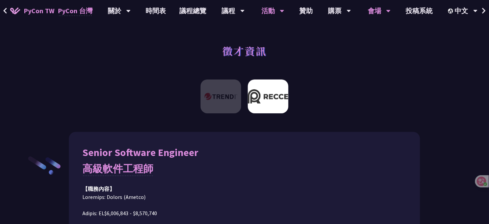  What do you see at coordinates (452, 11) in the screenshot?
I see `img: Locale Icon` at bounding box center [452, 11].